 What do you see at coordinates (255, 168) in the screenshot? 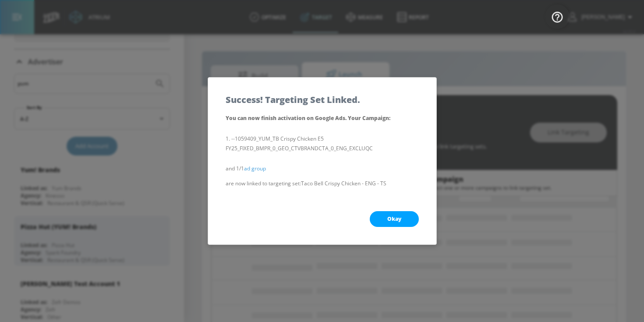
I see `a: ad group` at bounding box center [255, 168].